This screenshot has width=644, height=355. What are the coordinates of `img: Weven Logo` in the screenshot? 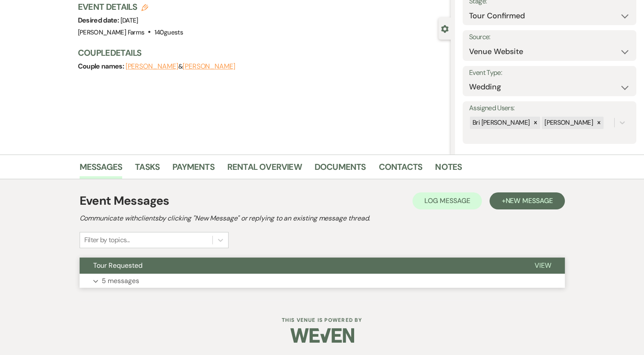 It's located at (322, 336).